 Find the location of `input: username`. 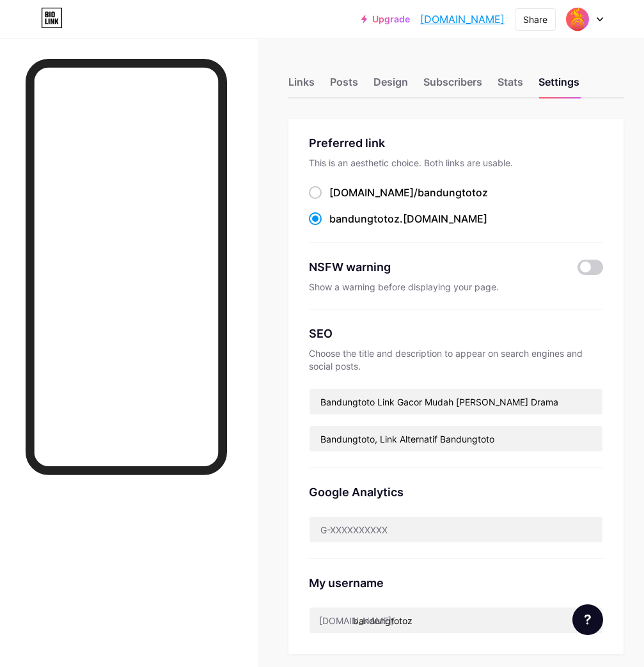

input: username is located at coordinates (456, 620).